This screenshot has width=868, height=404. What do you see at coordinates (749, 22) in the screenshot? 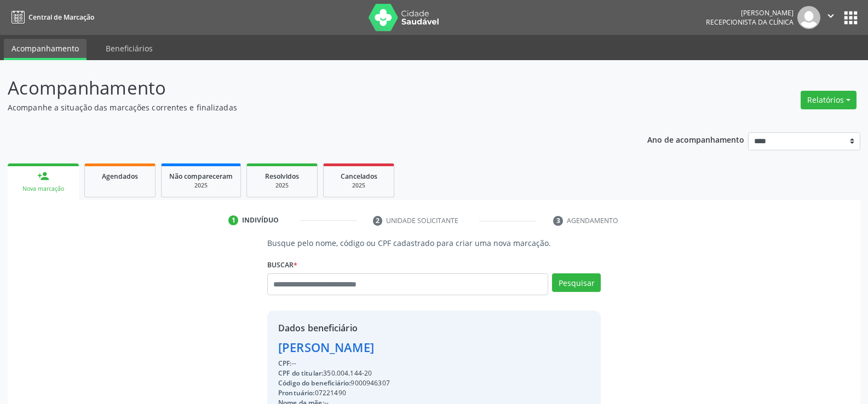
I see `span: Recepcionista da clínica` at bounding box center [749, 22].